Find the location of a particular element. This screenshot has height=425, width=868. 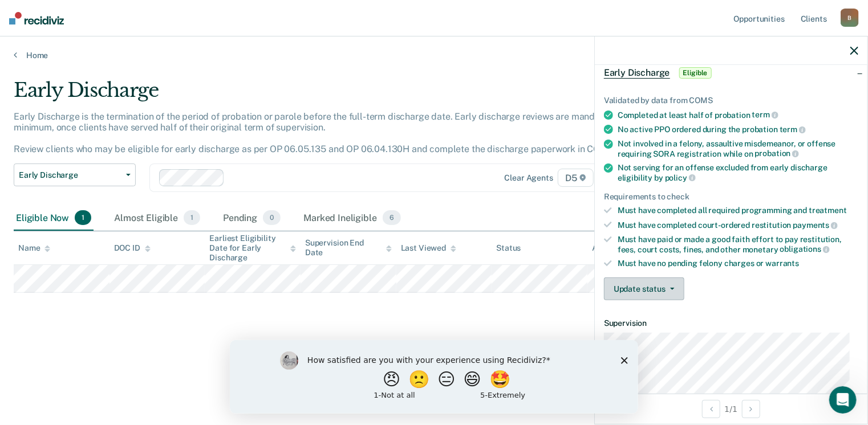

a: Home is located at coordinates (434, 55).